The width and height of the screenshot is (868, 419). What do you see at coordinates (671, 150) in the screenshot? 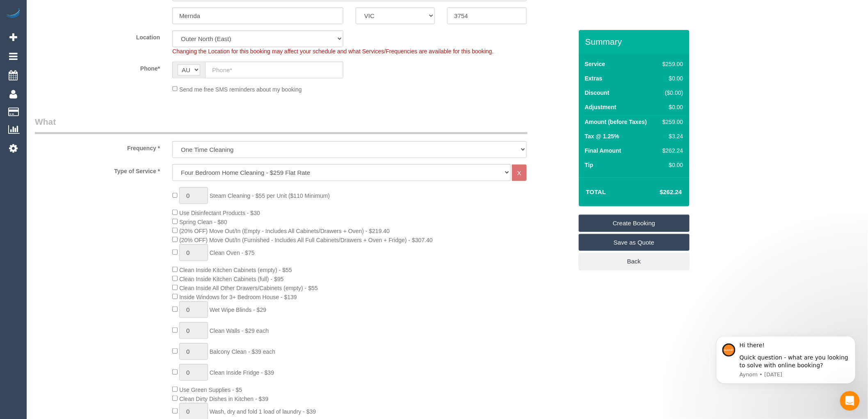
I see `div: $262.24` at bounding box center [671, 150].